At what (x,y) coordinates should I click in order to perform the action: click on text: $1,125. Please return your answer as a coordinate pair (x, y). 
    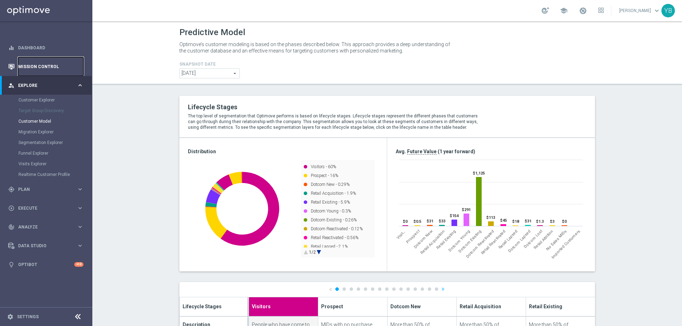
    Looking at the image, I should click on (478, 173).